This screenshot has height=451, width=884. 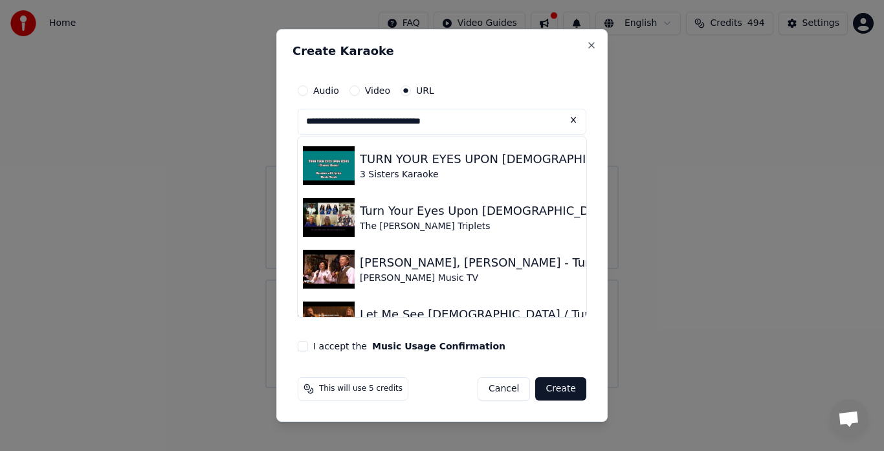 I want to click on button: Advanced, so click(x=442, y=314).